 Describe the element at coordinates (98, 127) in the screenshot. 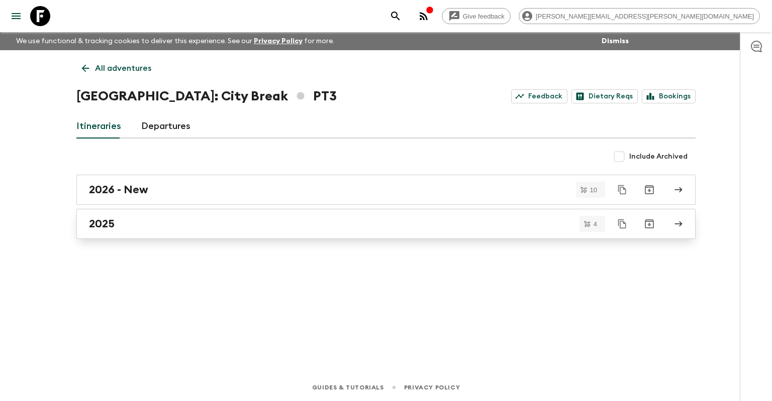

I see `a: Itineraries` at that location.